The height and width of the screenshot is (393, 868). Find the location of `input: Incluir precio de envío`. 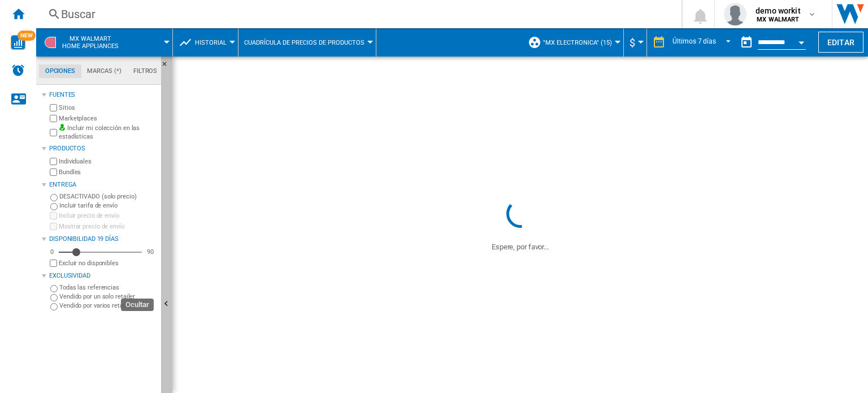

input: Incluir precio de envío is located at coordinates (53, 215).